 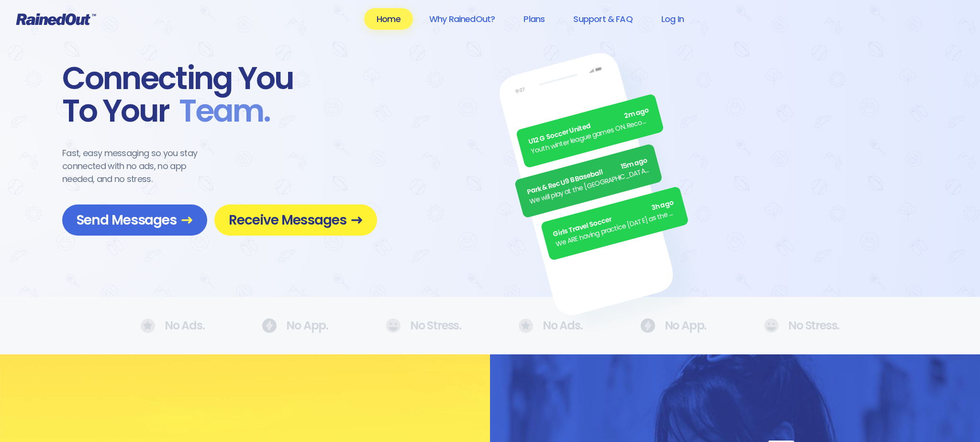 I want to click on a: Support & FAQ, so click(x=603, y=19).